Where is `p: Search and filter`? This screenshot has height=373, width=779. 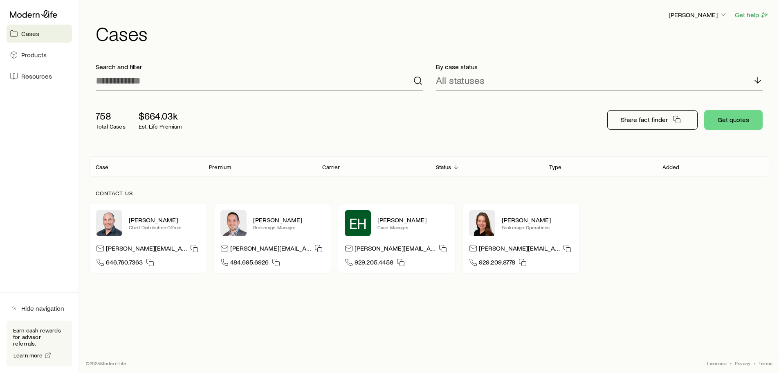
p: Search and filter is located at coordinates (259, 67).